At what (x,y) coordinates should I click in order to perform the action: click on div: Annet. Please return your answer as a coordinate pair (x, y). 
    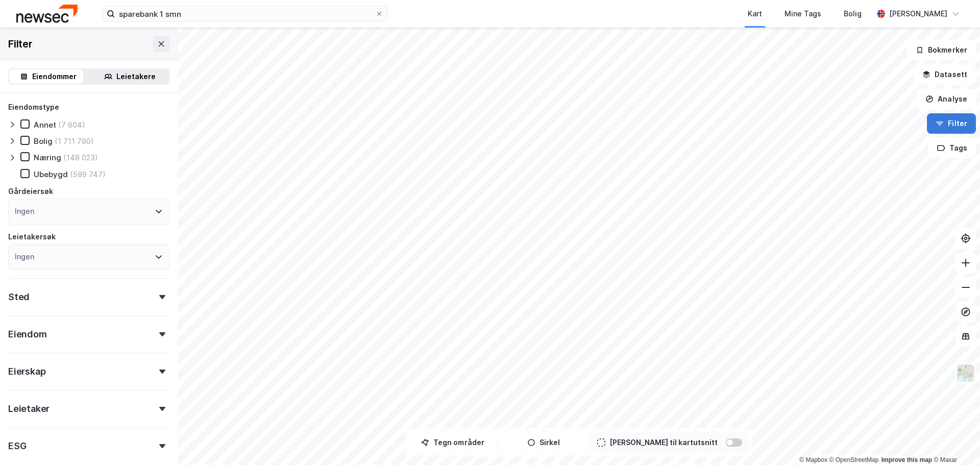
    Looking at the image, I should click on (45, 124).